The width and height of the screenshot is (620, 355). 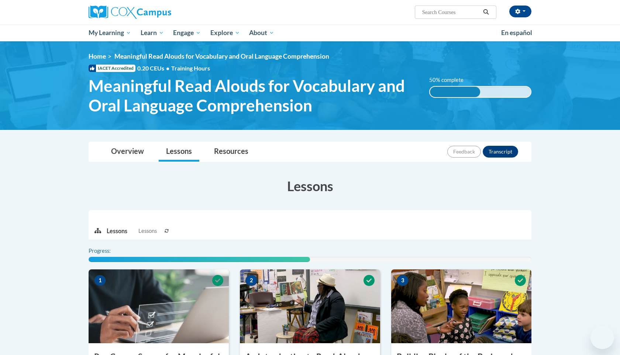 I want to click on label: Progress:, so click(x=110, y=251).